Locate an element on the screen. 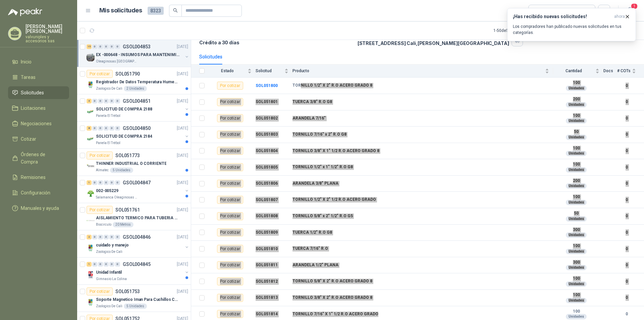 This screenshot has width=644, height=320. b: SOL051810 is located at coordinates (267, 249).